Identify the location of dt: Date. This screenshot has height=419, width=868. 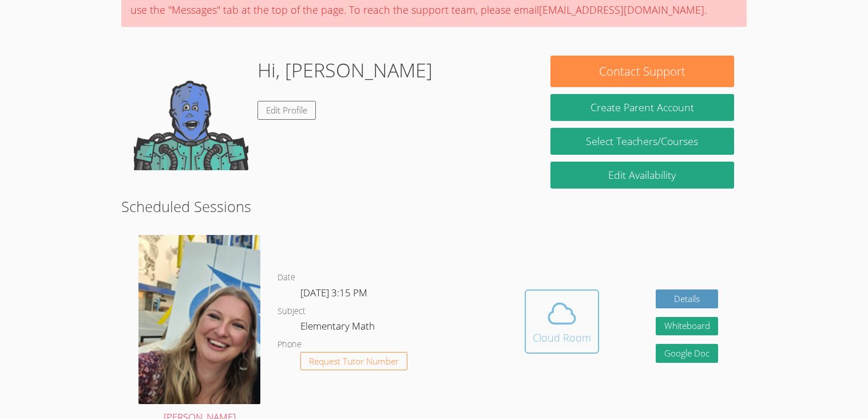
(286, 277).